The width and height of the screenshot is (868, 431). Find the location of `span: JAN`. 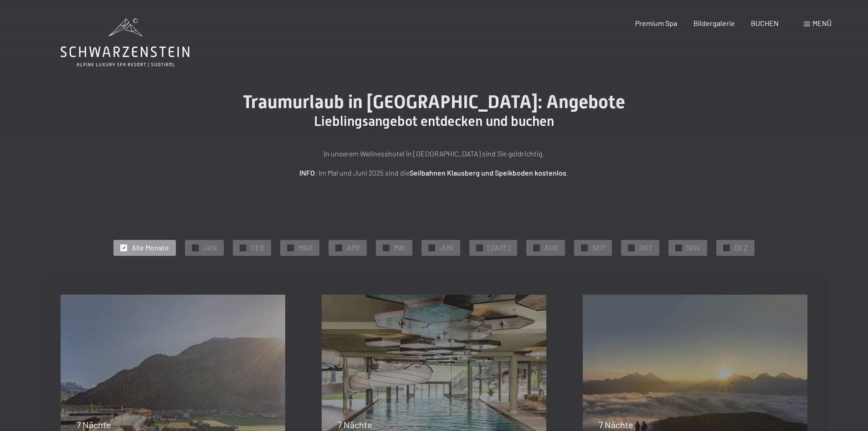

span: JAN is located at coordinates (210, 247).